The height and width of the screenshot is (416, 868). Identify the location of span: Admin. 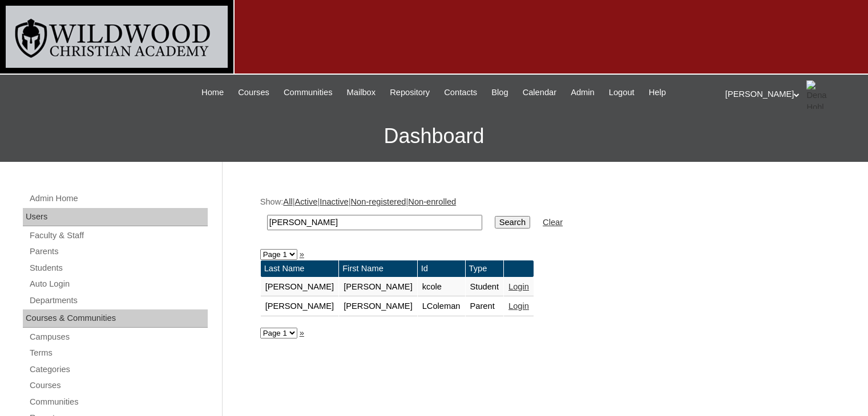
(583, 93).